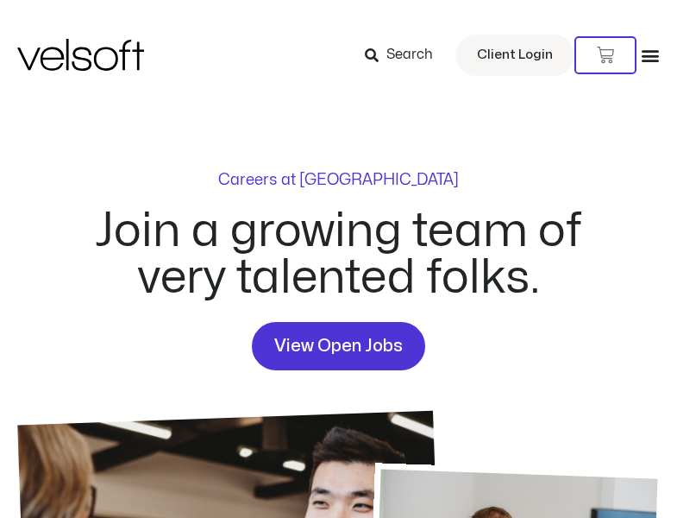 This screenshot has height=518, width=677. Describe the element at coordinates (339, 255) in the screenshot. I see `h2: Join a growing team of very talented folks.` at that location.